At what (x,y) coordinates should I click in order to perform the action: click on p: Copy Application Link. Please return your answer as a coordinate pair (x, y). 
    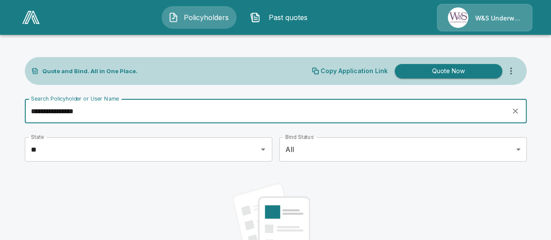
    Looking at the image, I should click on (354, 71).